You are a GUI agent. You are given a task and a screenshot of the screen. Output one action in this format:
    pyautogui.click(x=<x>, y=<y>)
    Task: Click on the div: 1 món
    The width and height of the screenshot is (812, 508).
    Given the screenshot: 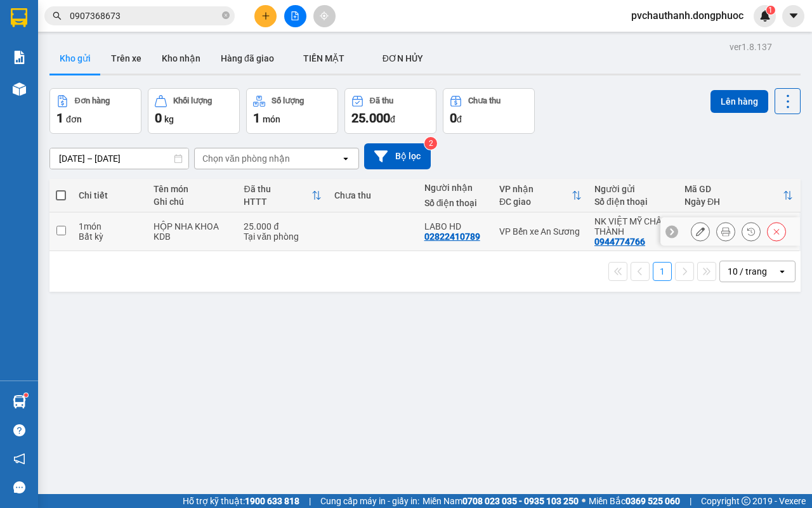 What is the action you would take?
    pyautogui.click(x=110, y=226)
    